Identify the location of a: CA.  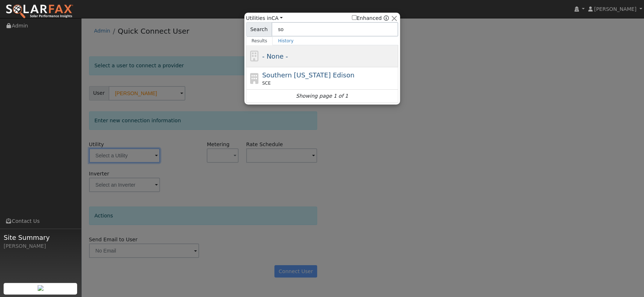
(277, 18).